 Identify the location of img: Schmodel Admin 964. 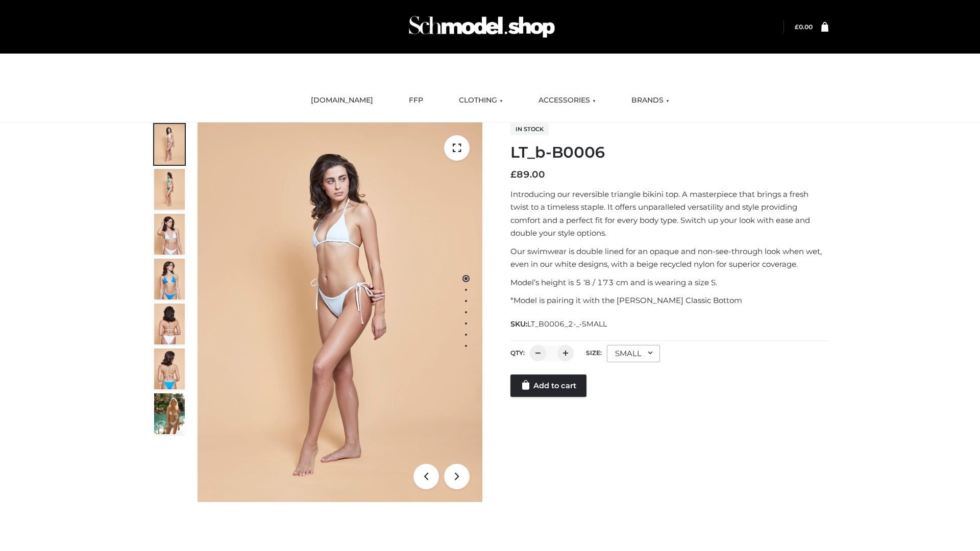
(482, 26).